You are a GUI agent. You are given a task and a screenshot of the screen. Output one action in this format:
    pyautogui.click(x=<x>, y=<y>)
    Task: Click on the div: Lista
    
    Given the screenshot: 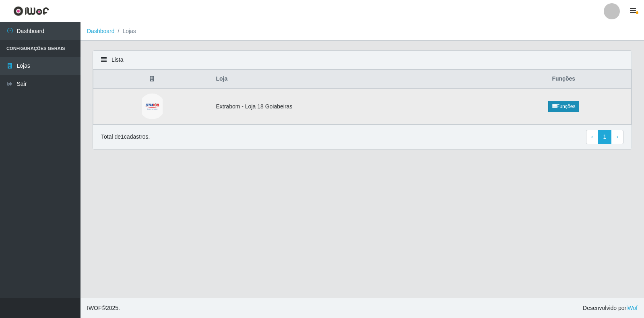 What is the action you would take?
    pyautogui.click(x=362, y=60)
    